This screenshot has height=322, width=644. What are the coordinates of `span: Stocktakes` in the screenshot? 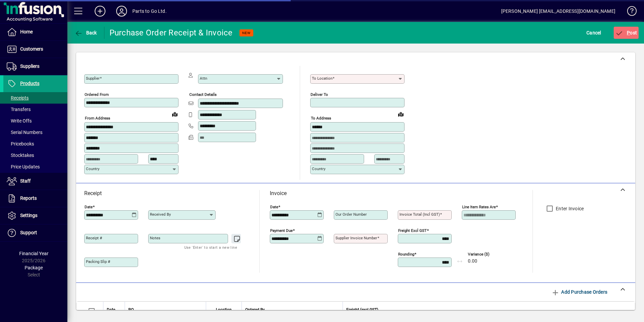 It's located at (20, 155).